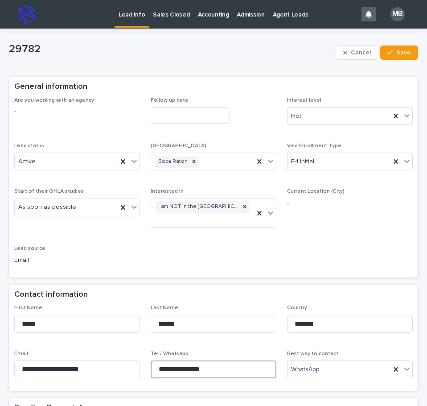  I want to click on span: Interest level, so click(304, 100).